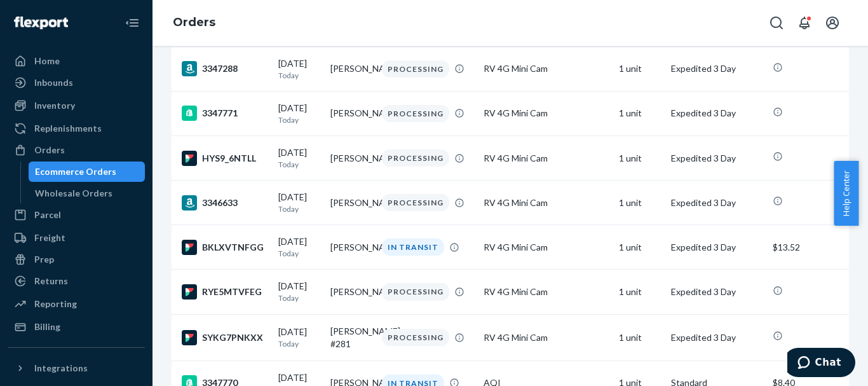  What do you see at coordinates (51, 281) in the screenshot?
I see `div: Returns` at bounding box center [51, 281].